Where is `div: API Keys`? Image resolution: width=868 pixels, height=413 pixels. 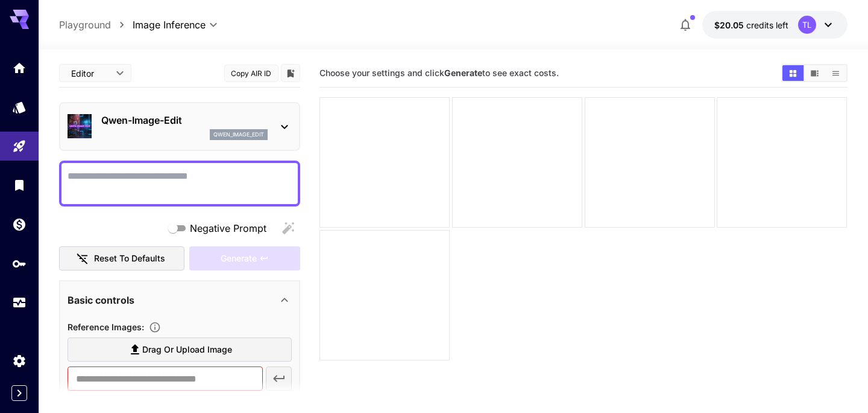
div: API Keys is located at coordinates (20, 263).